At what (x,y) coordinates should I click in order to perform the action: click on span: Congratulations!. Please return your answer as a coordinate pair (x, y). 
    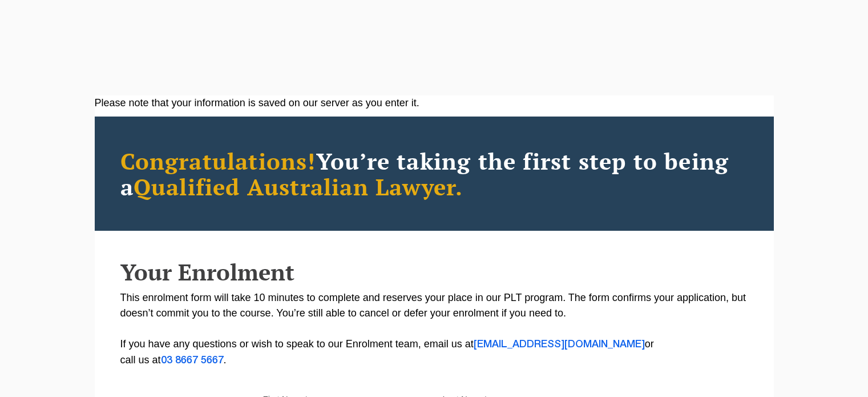
    Looking at the image, I should click on (219, 160).